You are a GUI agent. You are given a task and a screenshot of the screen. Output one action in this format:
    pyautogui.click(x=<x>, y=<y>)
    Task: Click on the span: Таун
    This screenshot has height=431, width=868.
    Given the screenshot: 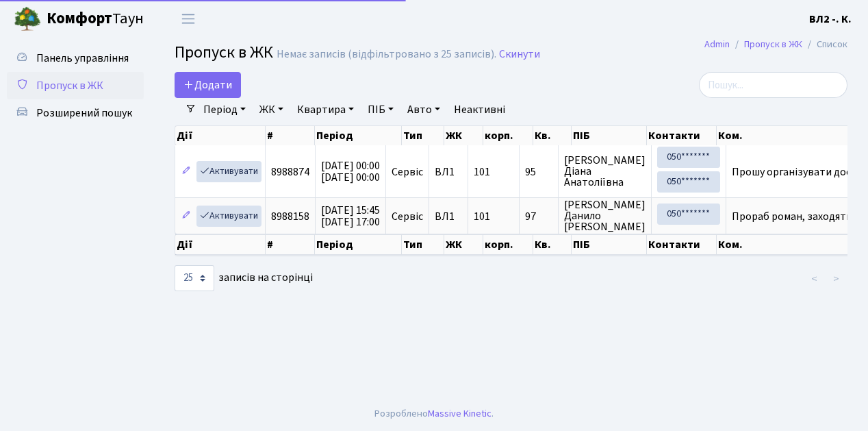 What is the action you would take?
    pyautogui.click(x=95, y=19)
    